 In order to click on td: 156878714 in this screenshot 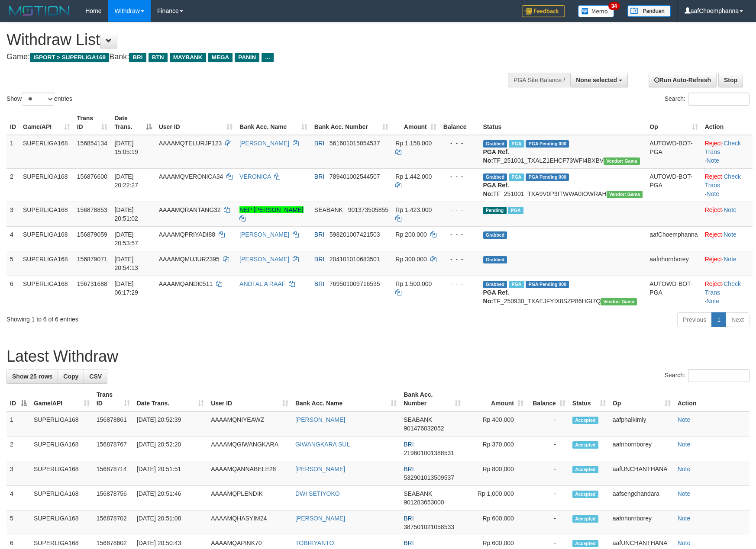, I will do `click(113, 473)`.